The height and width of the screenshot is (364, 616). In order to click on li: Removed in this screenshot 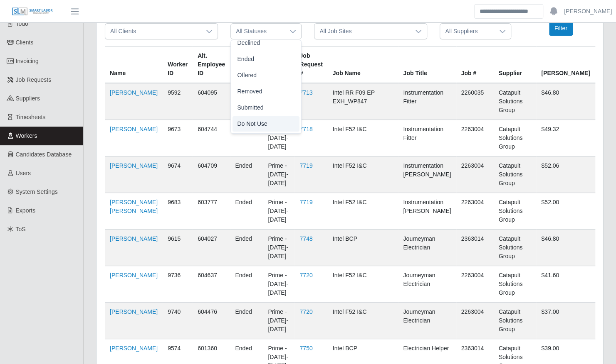, I will do `click(265, 91)`.